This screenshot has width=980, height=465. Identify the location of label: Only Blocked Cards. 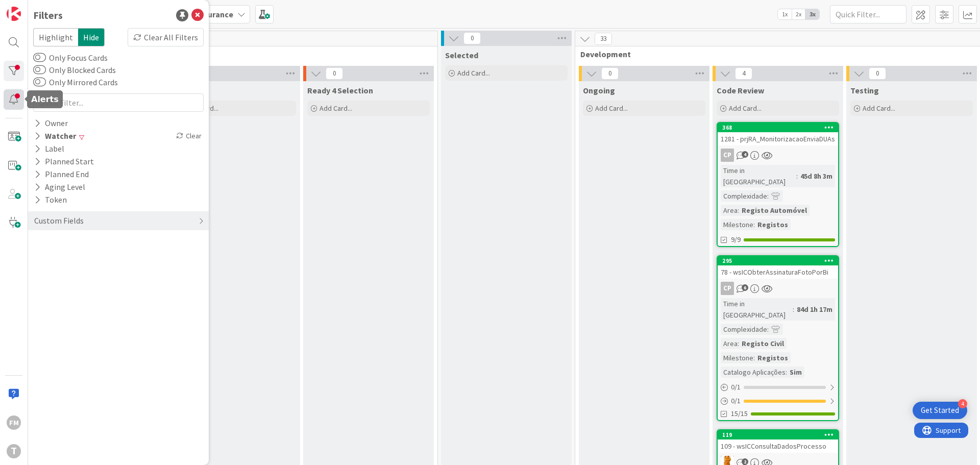
(75, 70).